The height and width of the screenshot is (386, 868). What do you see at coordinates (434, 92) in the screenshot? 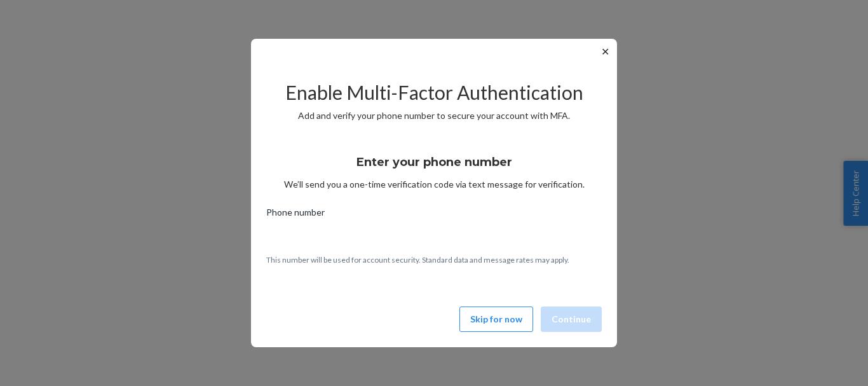
I see `h2: Enable Multi-Factor Authentication` at bounding box center [434, 92].